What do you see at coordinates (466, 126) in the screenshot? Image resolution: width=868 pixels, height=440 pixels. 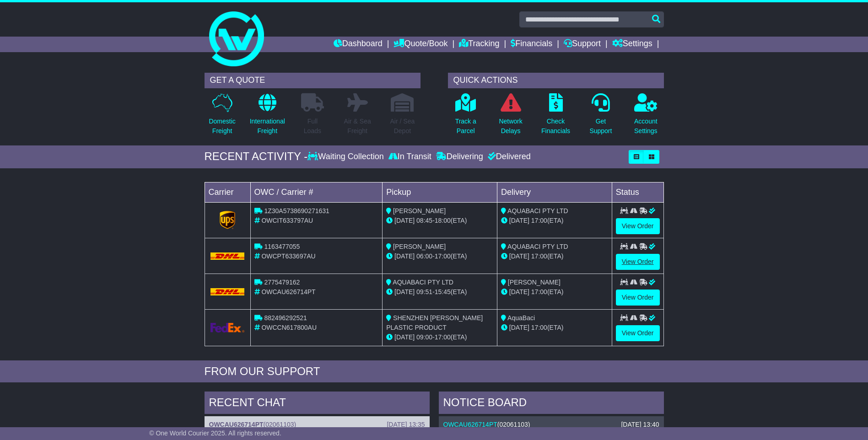 I see `p: Track a Parcel` at bounding box center [466, 126].